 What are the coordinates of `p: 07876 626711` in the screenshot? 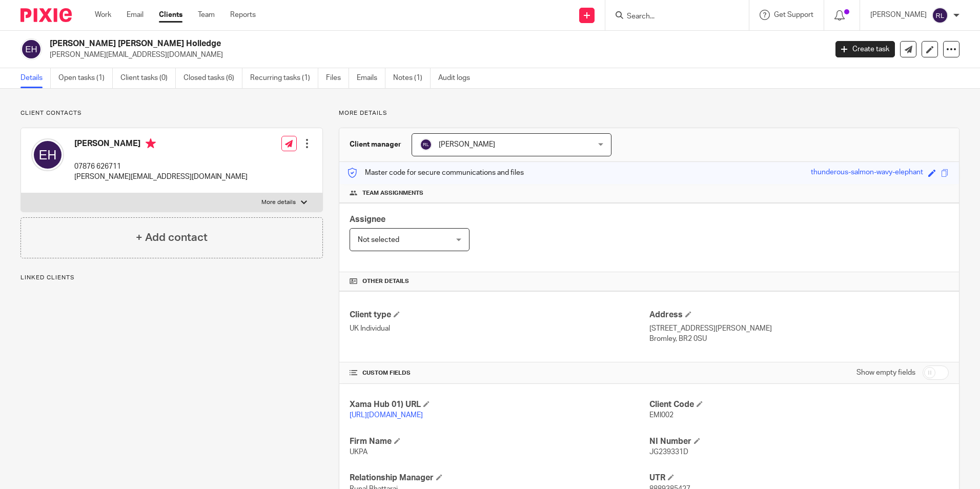 It's located at (161, 167).